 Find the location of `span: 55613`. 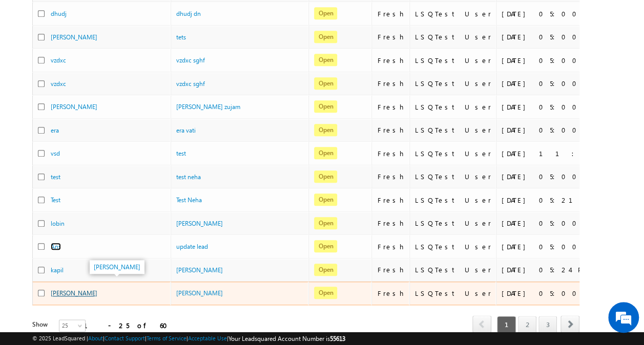

span: 55613 is located at coordinates (338, 338).